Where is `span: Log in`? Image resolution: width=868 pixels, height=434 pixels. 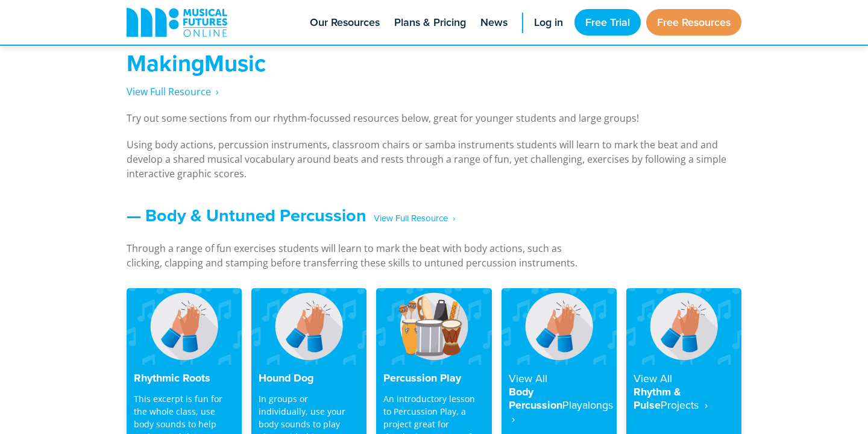
span: Log in is located at coordinates (548, 22).